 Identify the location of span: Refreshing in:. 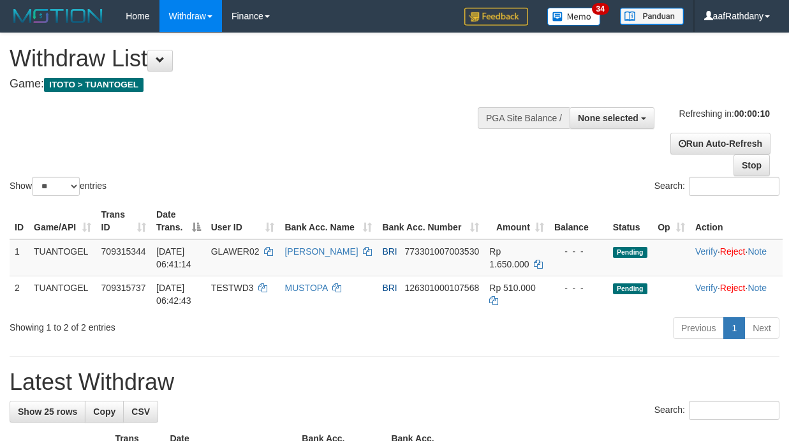
(725, 114).